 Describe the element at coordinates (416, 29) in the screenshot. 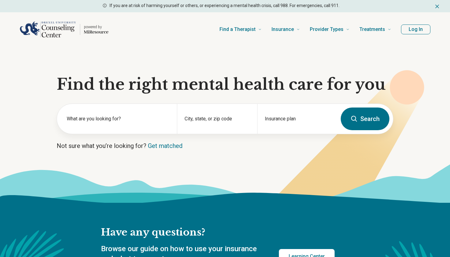

I see `button: Log In` at that location.